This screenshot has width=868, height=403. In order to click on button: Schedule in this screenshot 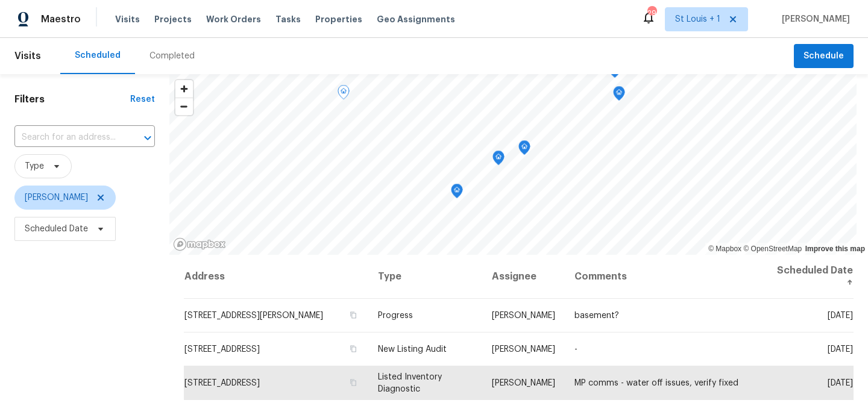, I will do `click(823, 56)`.